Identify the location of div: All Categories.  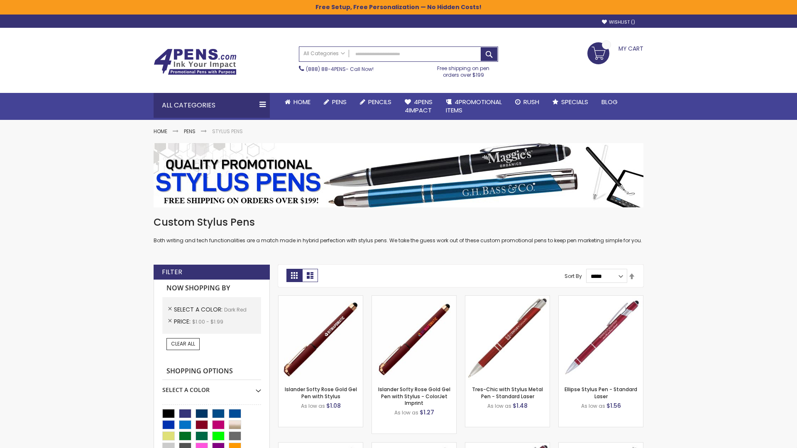
(212, 105).